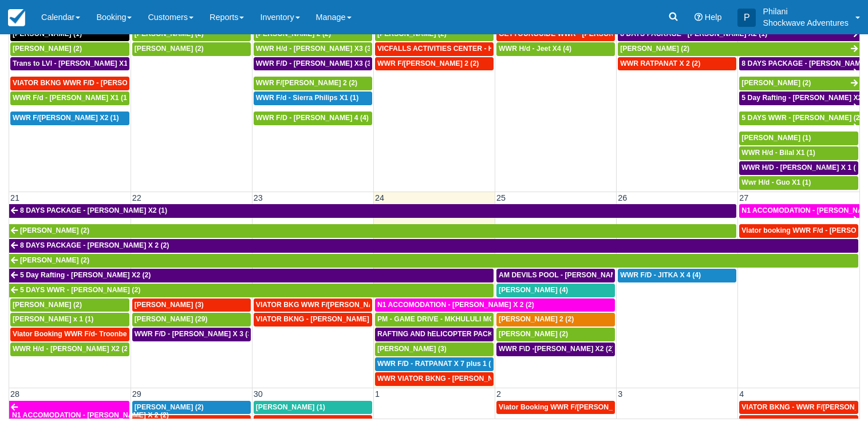  I want to click on a: WWR H/d - Jeet X4 (4), so click(556, 50).